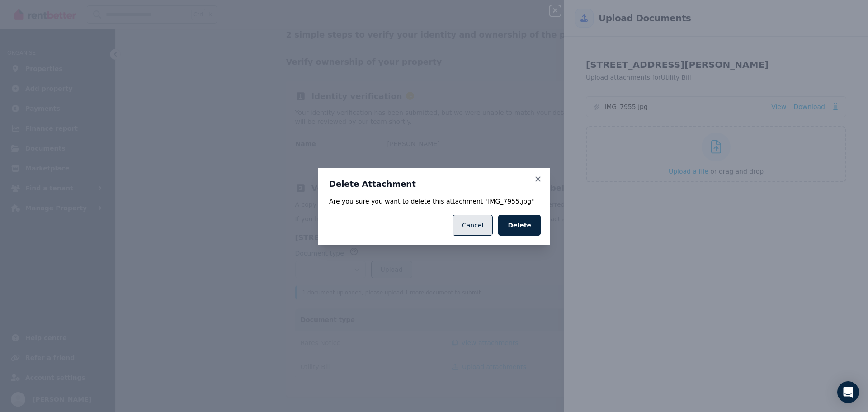 Image resolution: width=868 pixels, height=412 pixels. What do you see at coordinates (848, 392) in the screenshot?
I see `div: Open Intercom Messenger` at bounding box center [848, 392].